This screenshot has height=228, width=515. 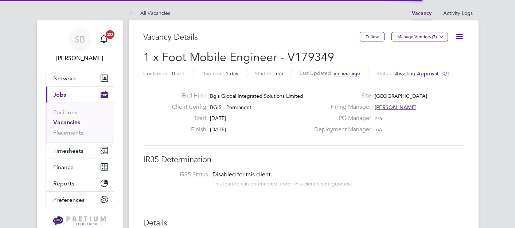 What do you see at coordinates (422, 74) in the screenshot?
I see `span: Awaiting approval - 0/1` at bounding box center [422, 74].